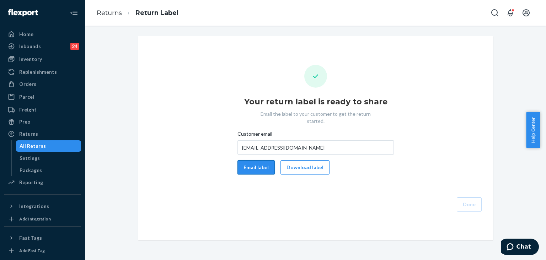 The width and height of the screenshot is (546, 260). What do you see at coordinates (138, 13) in the screenshot?
I see `ol: breadcrumbs` at bounding box center [138, 13].